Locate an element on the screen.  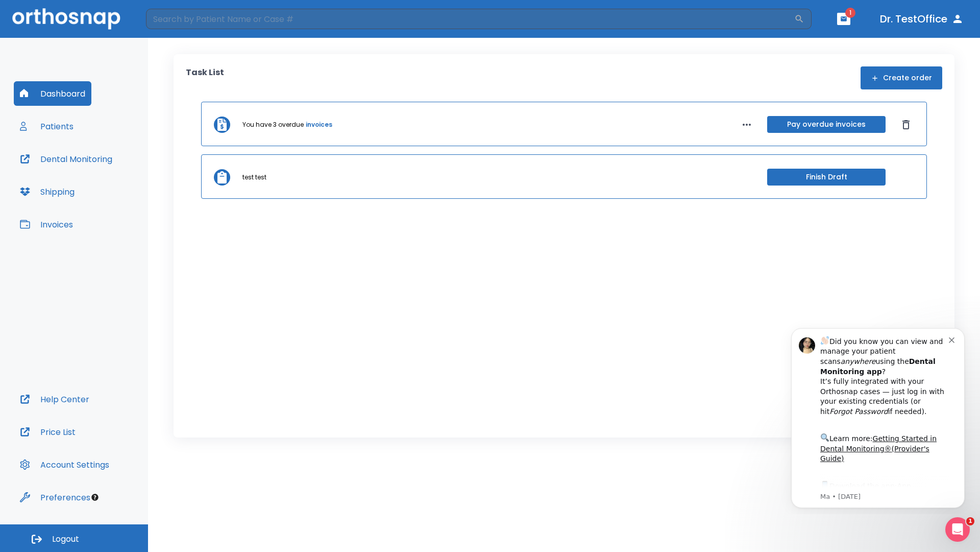
button: Dental Monitoring is located at coordinates (66, 159).